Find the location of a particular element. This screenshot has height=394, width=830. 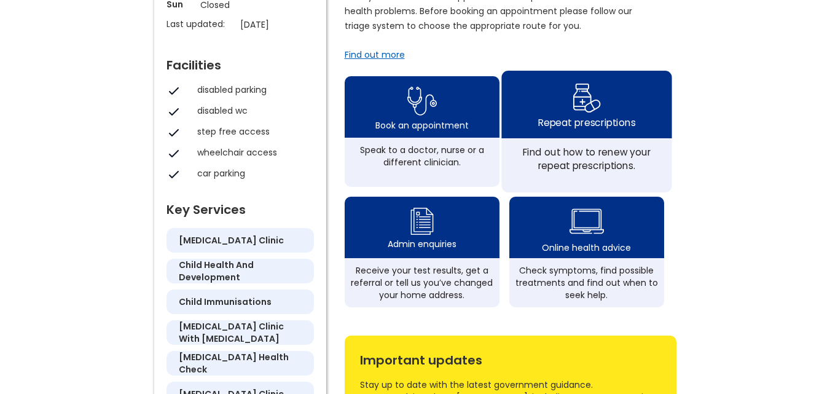

div: Facilities is located at coordinates (240, 62).